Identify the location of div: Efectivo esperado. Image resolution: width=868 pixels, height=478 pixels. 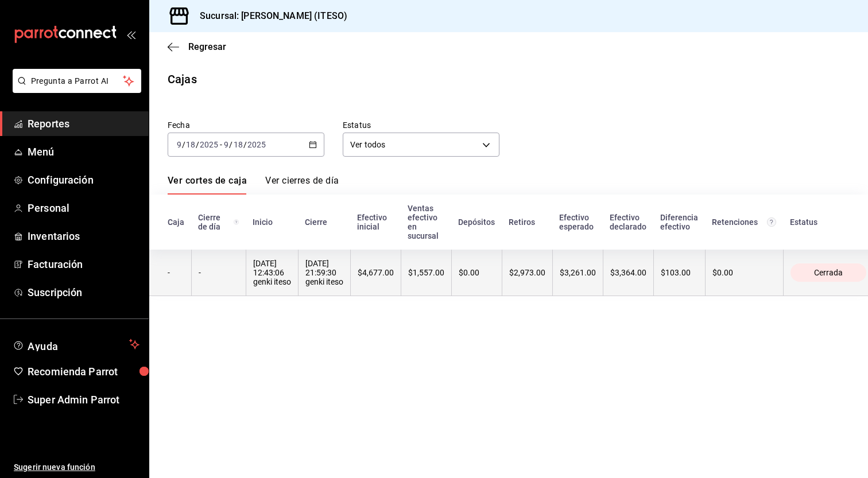
(577, 222).